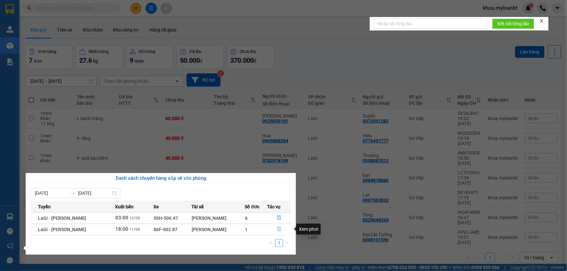 The image size is (567, 271). Describe the element at coordinates (51, 193) in the screenshot. I see `input: Từ ngày` at that location.